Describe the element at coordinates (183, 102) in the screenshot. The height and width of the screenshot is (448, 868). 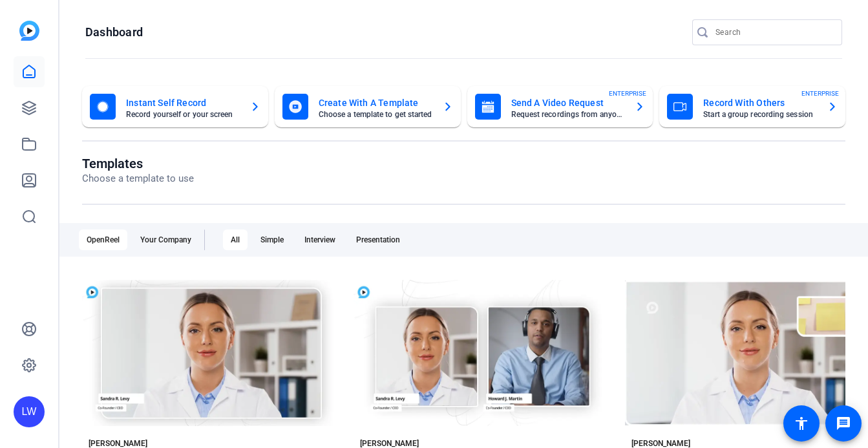
I see `mat-card-title: Instant Self Record` at that location.